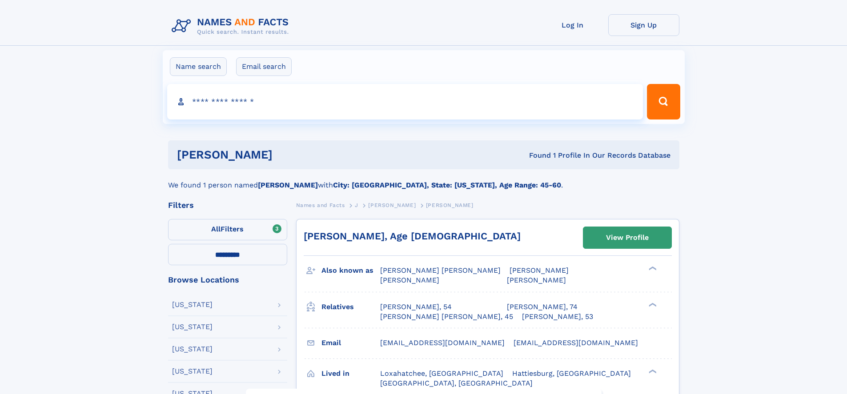 This screenshot has width=847, height=394. Describe the element at coordinates (535, 156) in the screenshot. I see `div: Found 1 Profile In Our Records Database` at that location.